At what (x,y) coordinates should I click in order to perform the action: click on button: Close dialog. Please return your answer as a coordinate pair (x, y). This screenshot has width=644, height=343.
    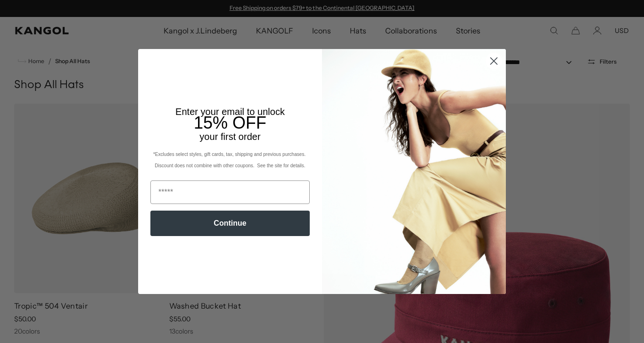
    Looking at the image, I should click on (493, 61).